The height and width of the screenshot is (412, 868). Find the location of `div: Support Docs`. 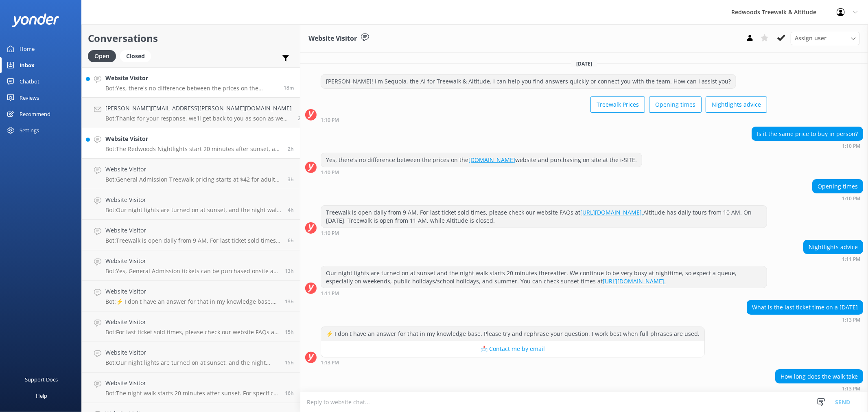

div: Support Docs is located at coordinates (41, 379).